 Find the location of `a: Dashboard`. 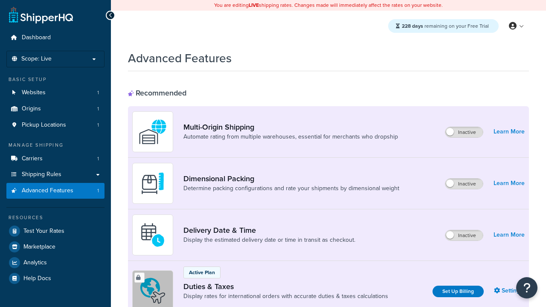

a: Dashboard is located at coordinates (55, 38).